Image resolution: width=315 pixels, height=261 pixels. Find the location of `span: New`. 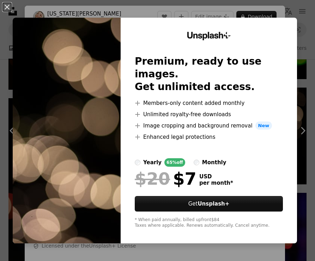

span: New is located at coordinates (264, 126).